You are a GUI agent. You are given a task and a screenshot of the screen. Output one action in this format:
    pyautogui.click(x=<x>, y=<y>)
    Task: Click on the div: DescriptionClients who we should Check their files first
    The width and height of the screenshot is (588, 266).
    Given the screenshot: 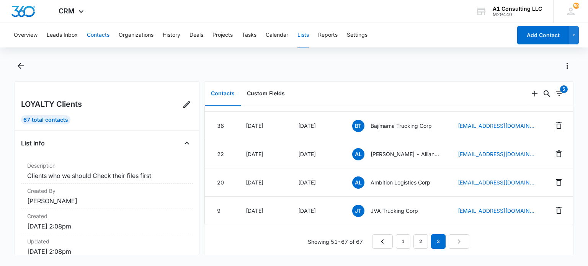 What is the action you would take?
    pyautogui.click(x=107, y=171)
    